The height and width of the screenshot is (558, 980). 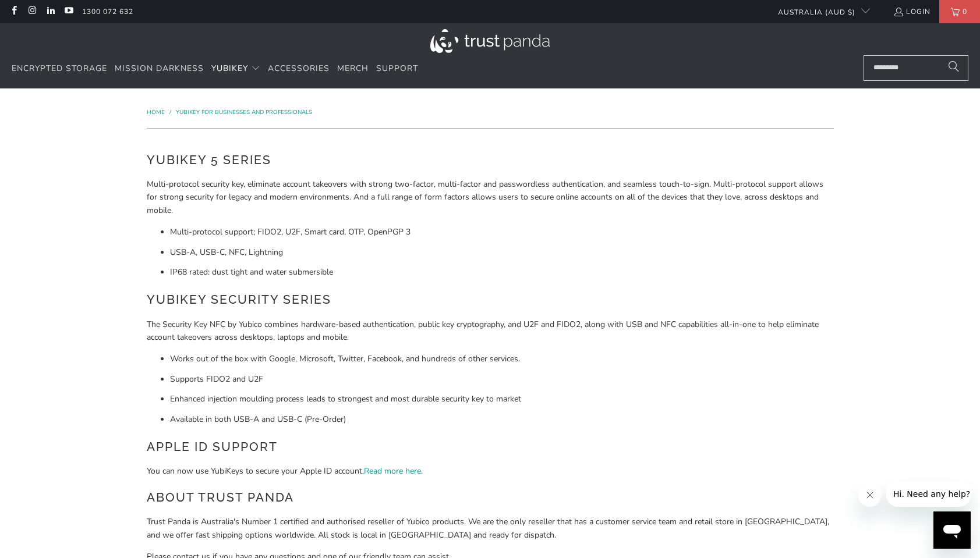 I want to click on span: Mission Darkness, so click(x=159, y=68).